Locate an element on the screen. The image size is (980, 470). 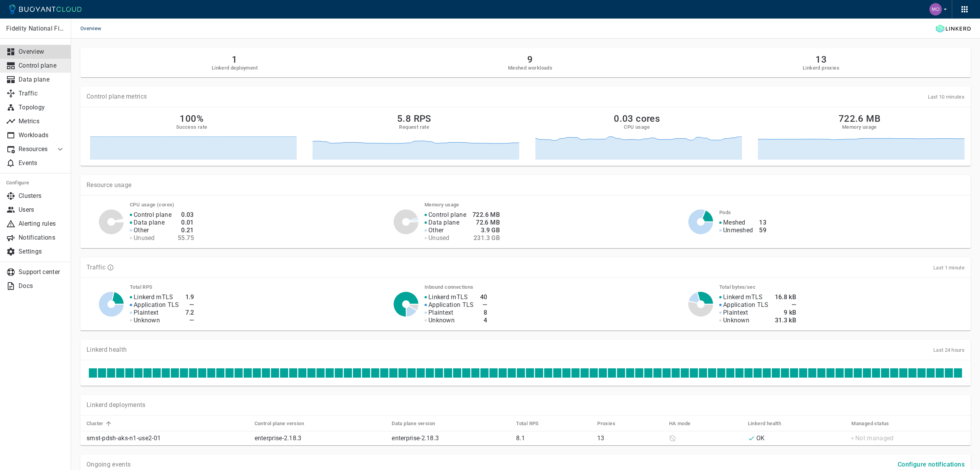
h4: 7.2 is located at coordinates (190, 312).